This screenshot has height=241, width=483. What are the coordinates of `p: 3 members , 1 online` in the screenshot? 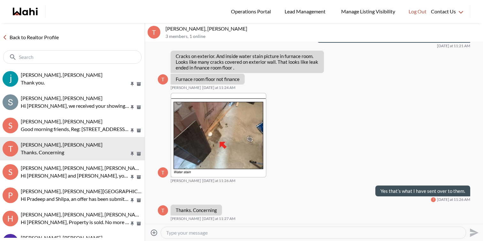 It's located at (323, 36).